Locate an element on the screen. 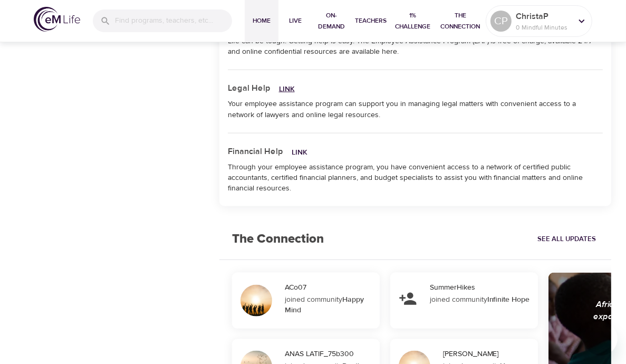  input: Find programs, teachers, etc... is located at coordinates (174, 21).